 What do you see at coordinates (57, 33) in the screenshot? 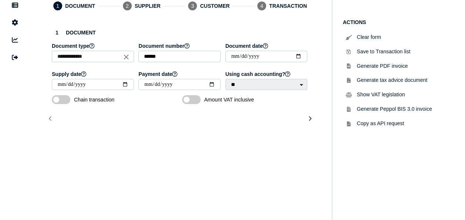
I see `div: 1` at bounding box center [57, 33].